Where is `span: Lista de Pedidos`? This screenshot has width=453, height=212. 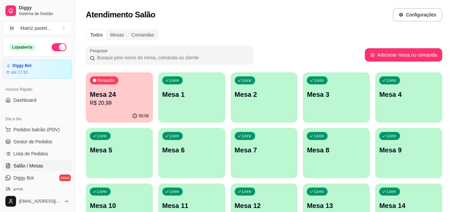 span: Lista de Pedidos is located at coordinates (31, 154).